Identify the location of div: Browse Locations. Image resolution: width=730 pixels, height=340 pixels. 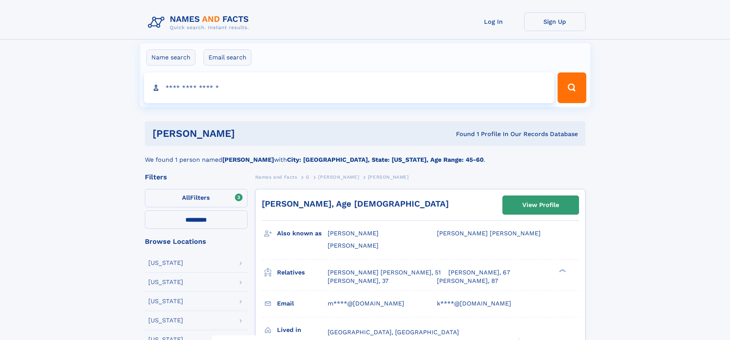
(196, 241).